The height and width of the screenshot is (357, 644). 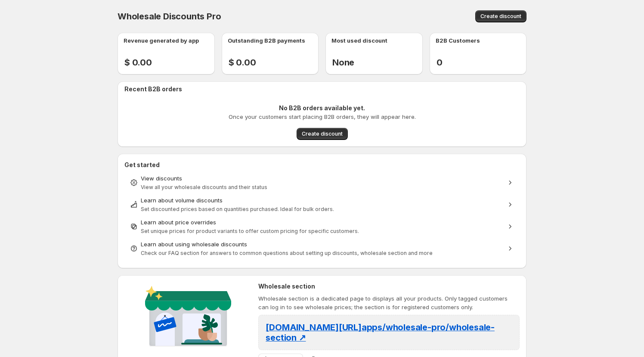 What do you see at coordinates (389, 286) in the screenshot?
I see `h2: Wholesale section` at bounding box center [389, 286].